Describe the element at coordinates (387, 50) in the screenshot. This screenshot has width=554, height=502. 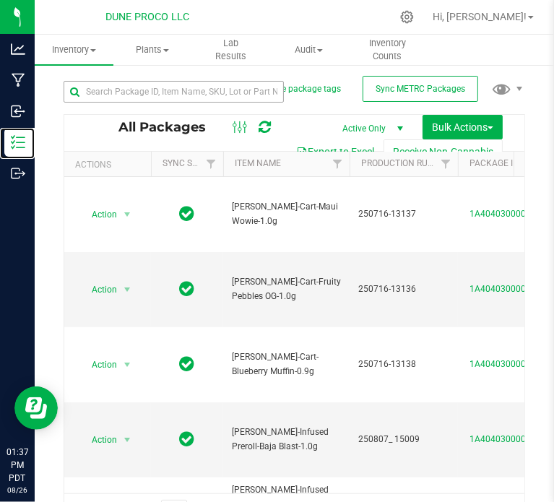
I see `a: Inventory Counts` at that location.